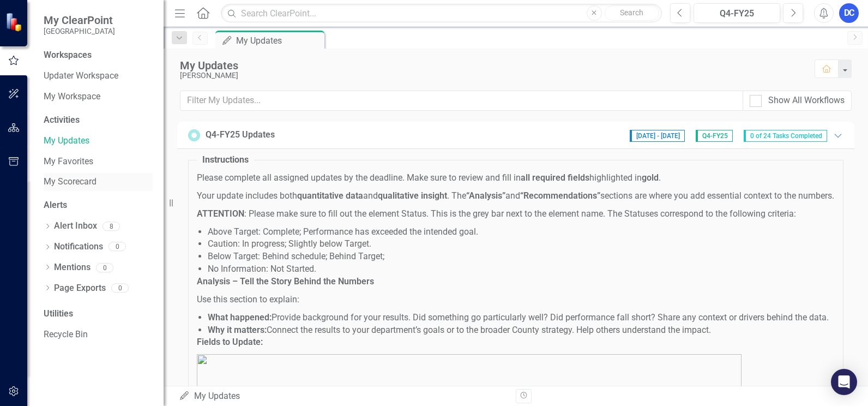 This screenshot has width=868, height=406. I want to click on button: Search, so click(632, 13).